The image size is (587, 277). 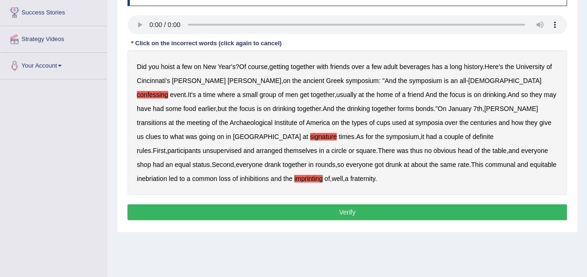 I want to click on b: usually, so click(x=346, y=95).